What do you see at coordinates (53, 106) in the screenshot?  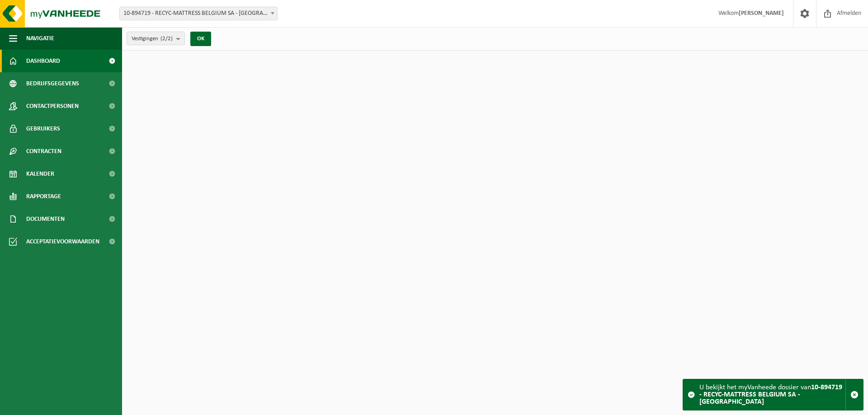 I see `span: Contactpersonen` at bounding box center [53, 106].